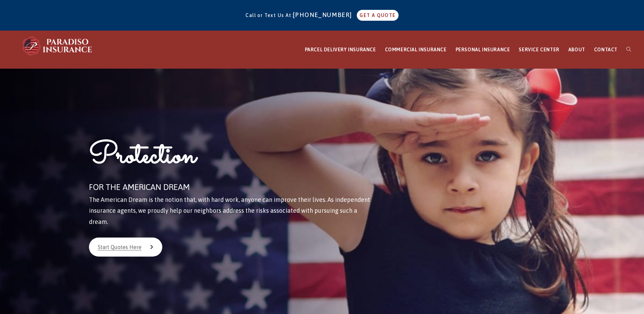  I want to click on span: COMMERCIAL INSURANCE, so click(416, 50).